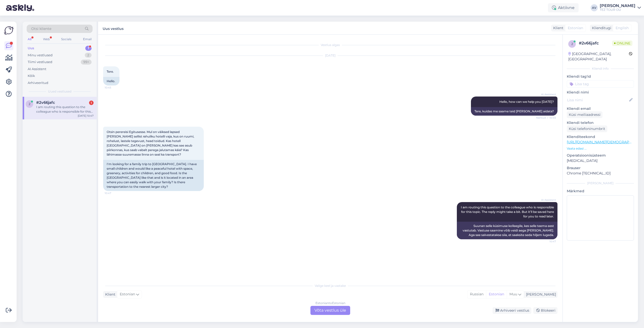 Image resolution: width=644 pixels, height=328 pixels. I want to click on span: #2v66jafc, so click(46, 103).